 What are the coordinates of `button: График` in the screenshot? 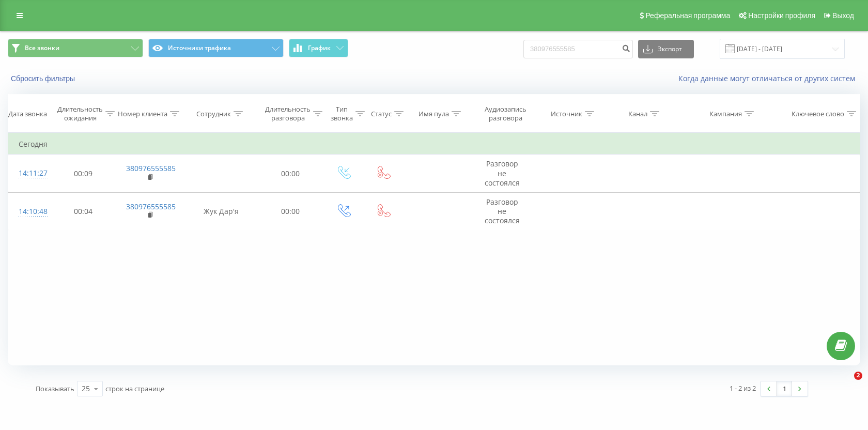 It's located at (318, 48).